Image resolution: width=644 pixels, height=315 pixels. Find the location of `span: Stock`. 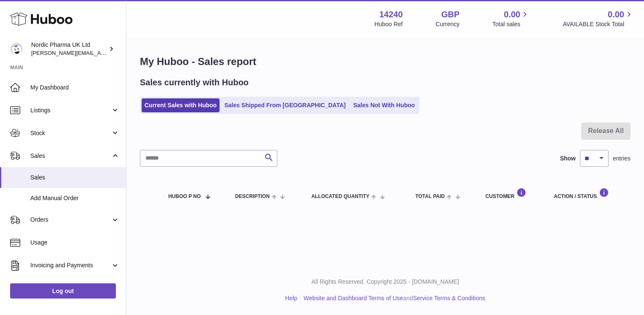

span: Stock is located at coordinates (70, 133).